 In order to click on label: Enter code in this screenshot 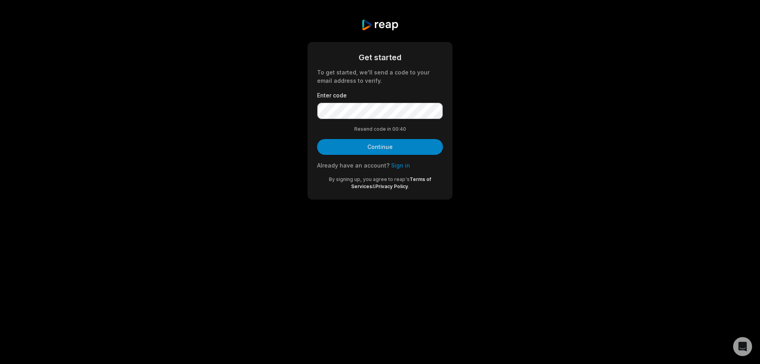, I will do `click(380, 95)`.